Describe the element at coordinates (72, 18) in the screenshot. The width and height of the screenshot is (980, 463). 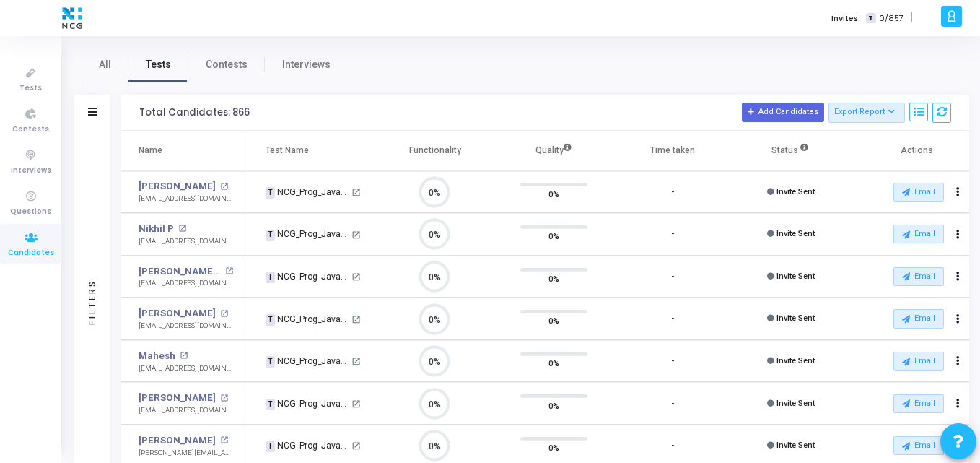
I see `img: logo` at that location.